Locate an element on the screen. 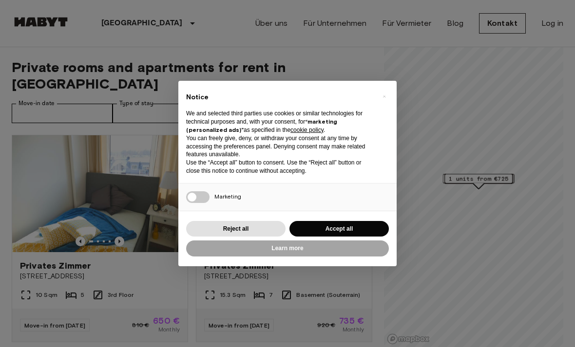 The height and width of the screenshot is (347, 575). p: We and selected third parties use cookies or similar technologies for technical purposes and, wit... is located at coordinates (280, 122).